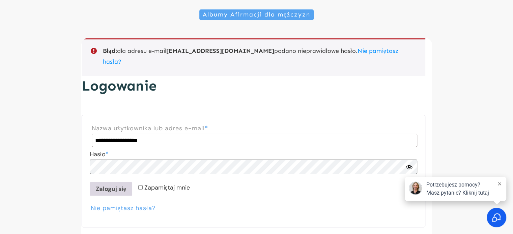  Describe the element at coordinates (111, 189) in the screenshot. I see `button: Zaloguj się` at that location.